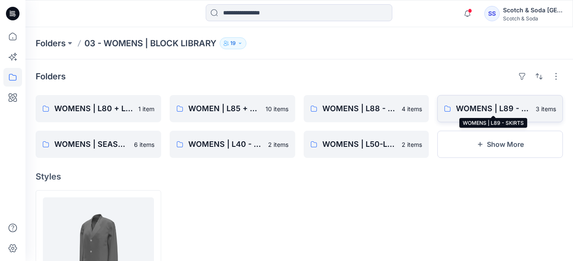 The width and height of the screenshot is (573, 261). I want to click on p: 4 items, so click(412, 109).